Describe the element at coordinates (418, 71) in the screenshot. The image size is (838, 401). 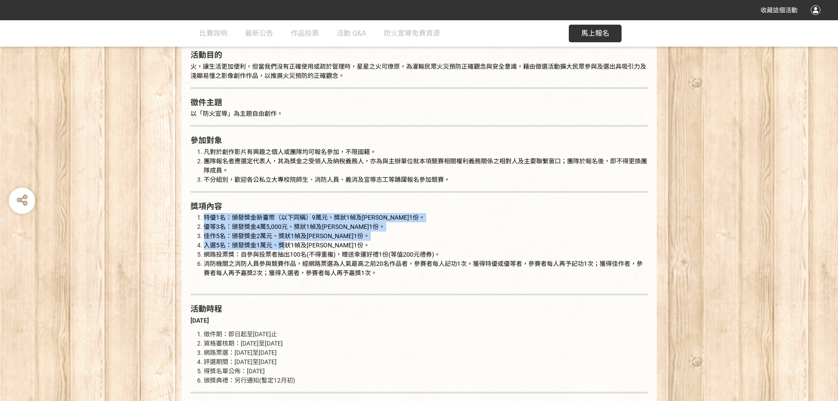
I see `span: 火，讓生活更加便利，但當我們沒有正確使用或疏於管理時，星星之火可燎原，為灌輸民眾火災預防正確觀念與安全意識，藉由徵選活動擴大民眾參與及選出具吸引力及淺顯易懂之影像創作作品，以推廣火災預防的正確觀念。` at that location.